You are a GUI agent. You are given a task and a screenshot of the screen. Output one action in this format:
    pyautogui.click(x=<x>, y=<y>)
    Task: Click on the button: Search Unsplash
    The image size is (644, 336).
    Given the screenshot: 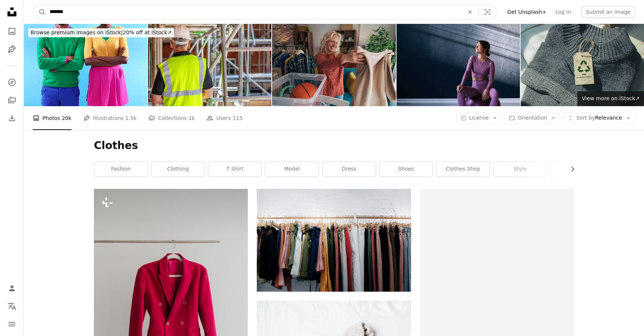 What is the action you would take?
    pyautogui.click(x=40, y=12)
    